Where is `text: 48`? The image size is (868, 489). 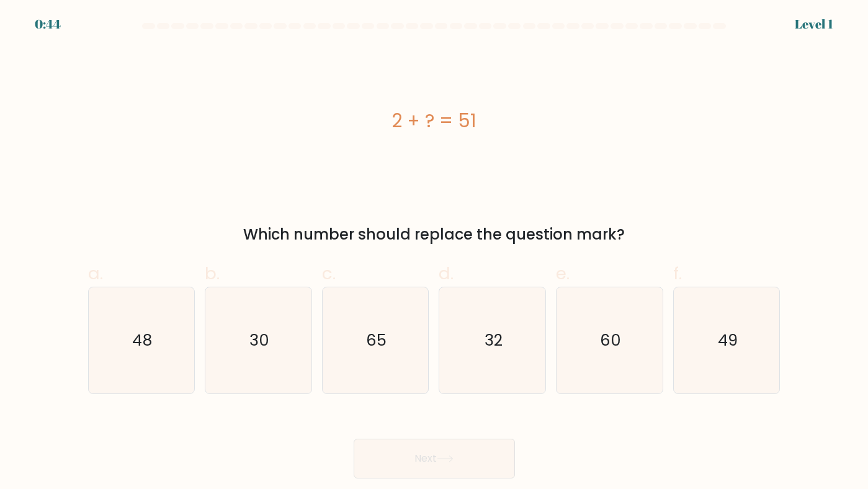
text: 48 is located at coordinates (143, 340).